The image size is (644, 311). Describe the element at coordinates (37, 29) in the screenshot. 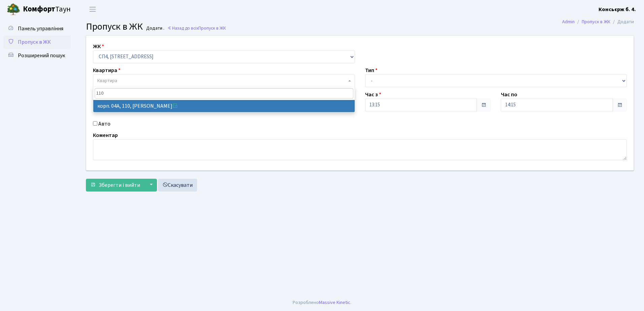

I see `a: Панель управління` at that location.